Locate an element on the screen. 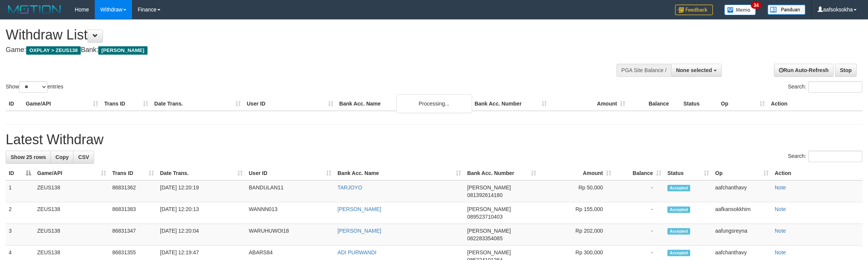  td: 86831383 is located at coordinates (133, 213).